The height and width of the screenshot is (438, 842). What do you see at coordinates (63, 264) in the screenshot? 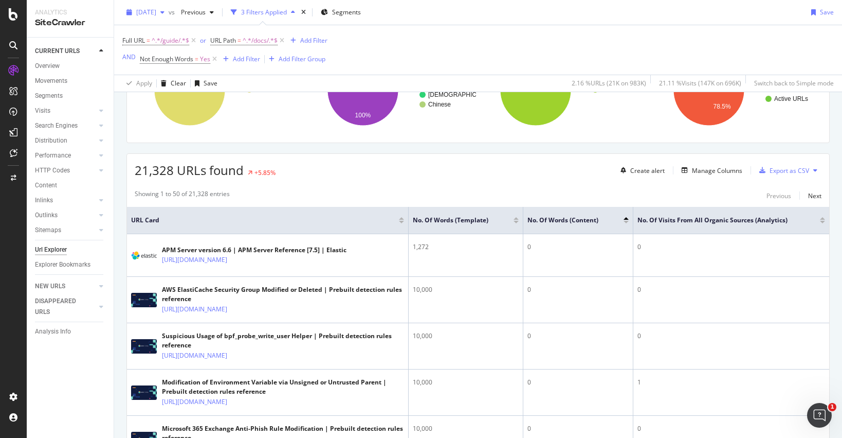
I see `div: Explorer Bookmarks` at bounding box center [63, 264].